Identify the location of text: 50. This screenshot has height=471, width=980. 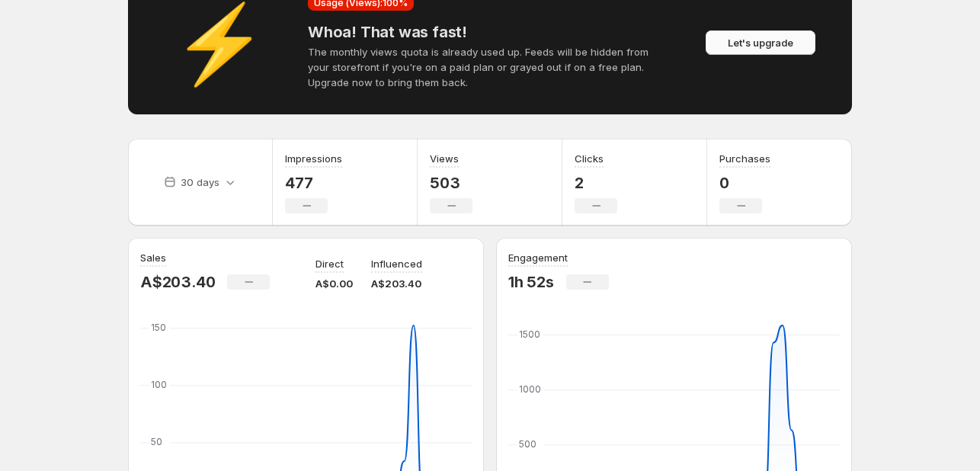
(156, 441).